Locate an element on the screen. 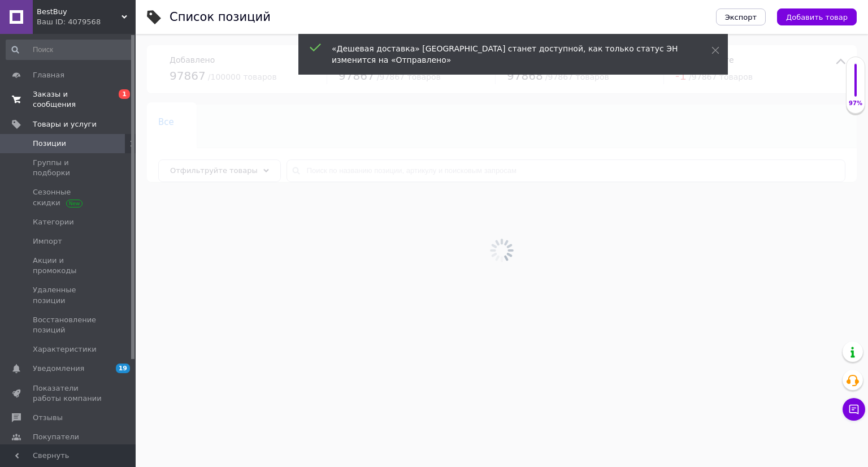 The height and width of the screenshot is (467, 868). div: Список позиций is located at coordinates (220, 17).